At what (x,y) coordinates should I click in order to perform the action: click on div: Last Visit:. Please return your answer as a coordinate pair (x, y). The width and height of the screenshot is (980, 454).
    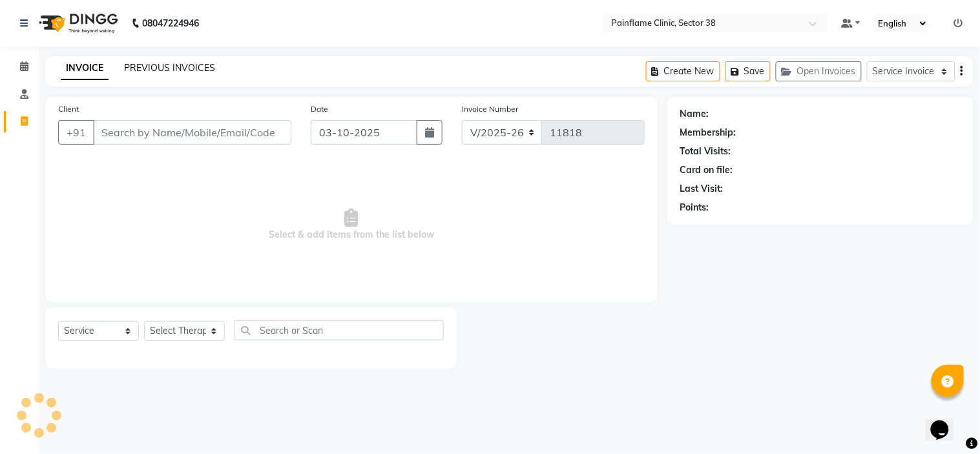
    Looking at the image, I should click on (702, 189).